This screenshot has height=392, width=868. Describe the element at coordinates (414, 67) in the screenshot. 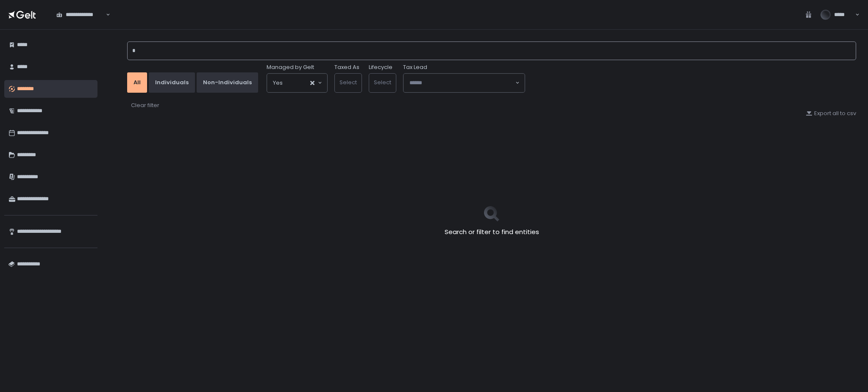

I see `span: Tax Lead` at that location.